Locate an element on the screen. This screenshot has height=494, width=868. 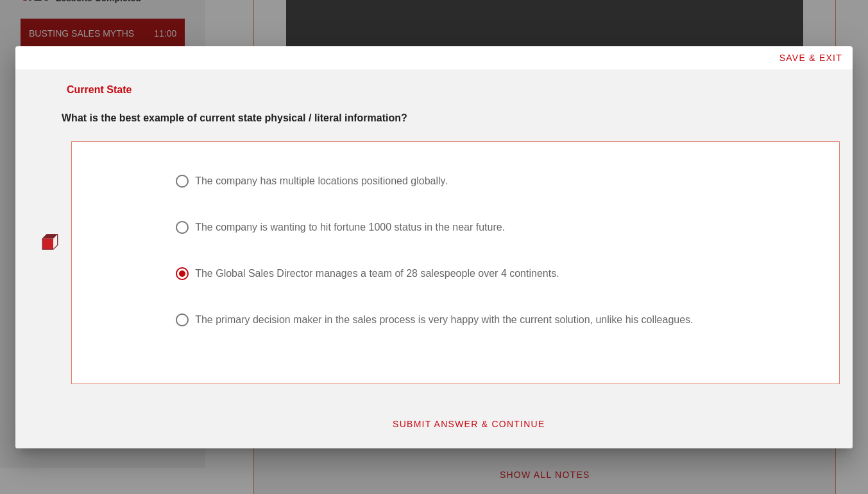
img: question-bullet-actve.png is located at coordinates (50, 242).